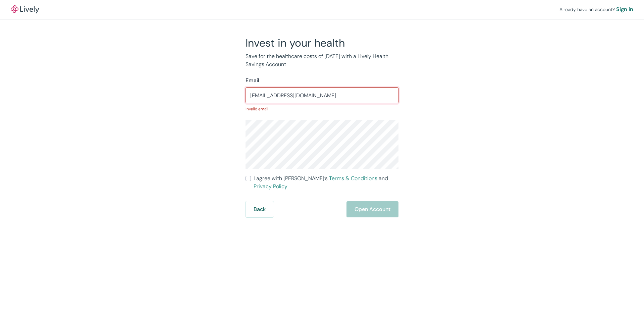 Image resolution: width=644 pixels, height=317 pixels. Describe the element at coordinates (625, 9) in the screenshot. I see `div: Sign in` at that location.